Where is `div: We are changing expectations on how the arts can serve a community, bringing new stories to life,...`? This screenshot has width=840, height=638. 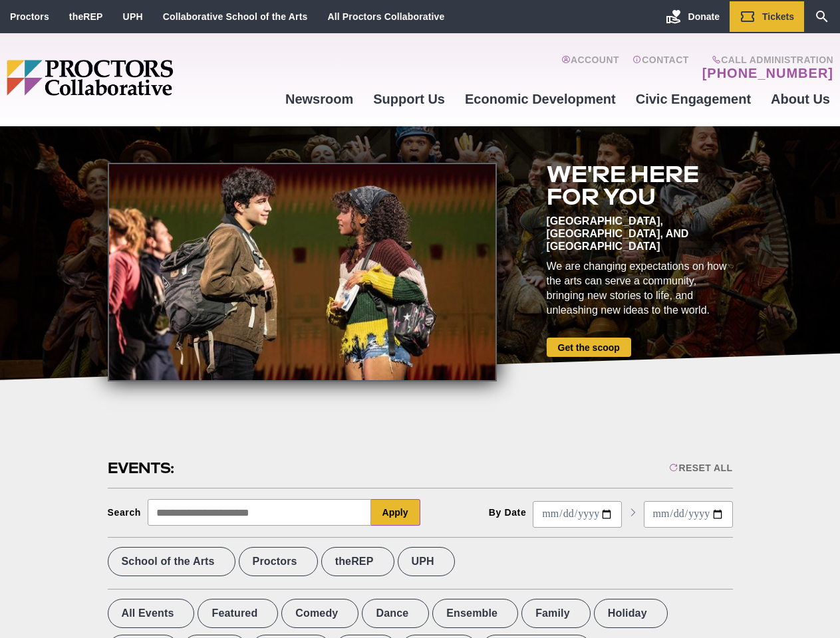 div: We are changing expectations on how the arts can serve a community, bringing new stories to life,... is located at coordinates (640, 288).